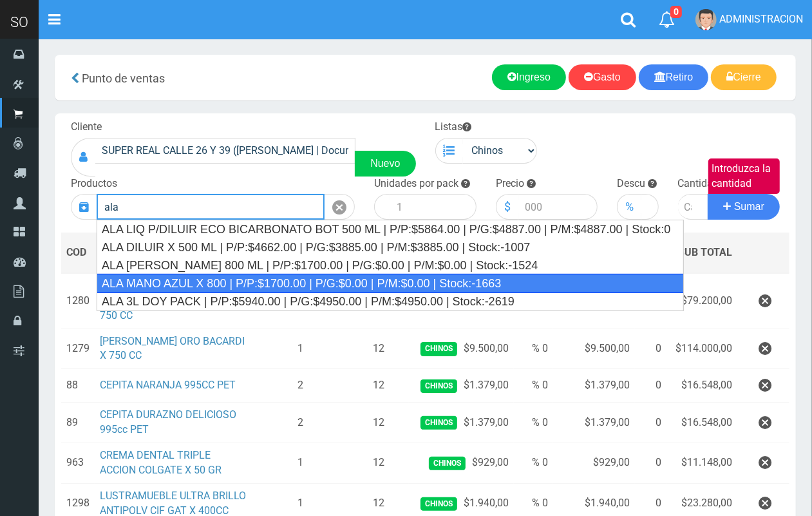  I want to click on span: Punto de ventas, so click(123, 78).